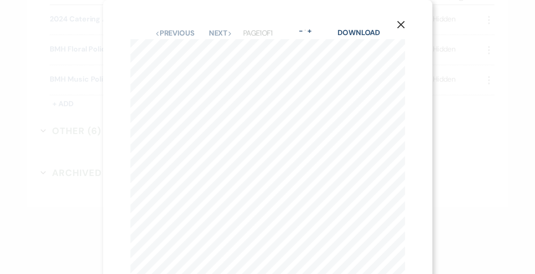  I want to click on a: Download, so click(358, 32).